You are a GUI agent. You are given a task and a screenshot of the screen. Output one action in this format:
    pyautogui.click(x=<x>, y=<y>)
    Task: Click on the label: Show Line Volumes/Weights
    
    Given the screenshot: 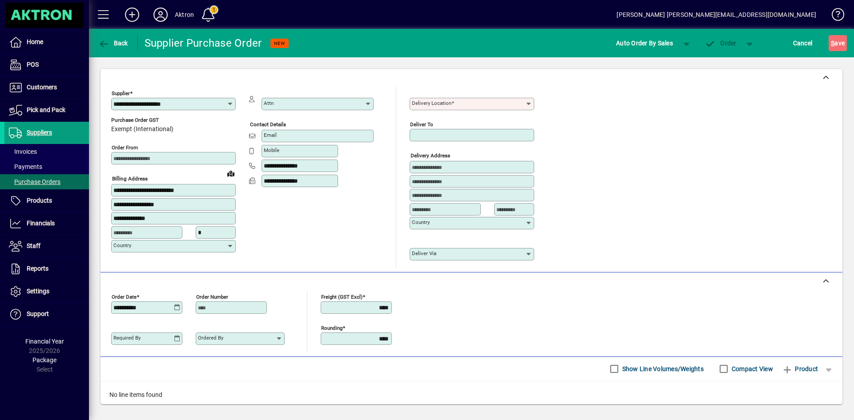 What is the action you would take?
    pyautogui.click(x=662, y=369)
    